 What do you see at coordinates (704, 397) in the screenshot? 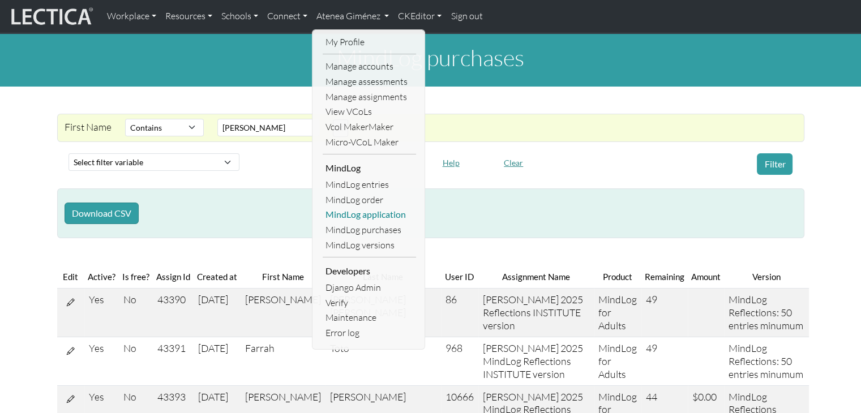
I see `span: $0.00` at bounding box center [704, 397].